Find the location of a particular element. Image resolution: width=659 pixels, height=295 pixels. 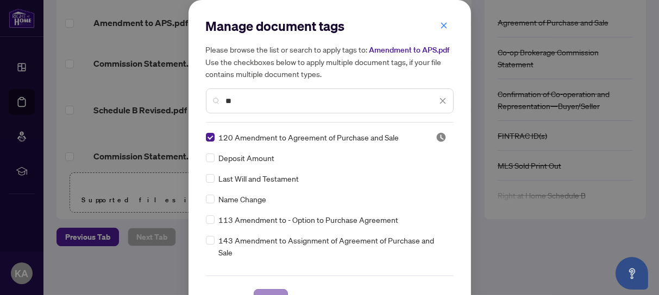

span: Amendment to APS.pdf is located at coordinates (409, 50).